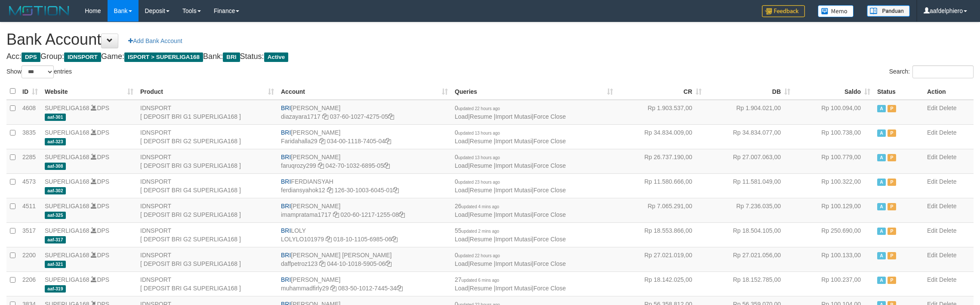  Describe the element at coordinates (299, 141) in the screenshot. I see `a: Faridahalla29` at that location.